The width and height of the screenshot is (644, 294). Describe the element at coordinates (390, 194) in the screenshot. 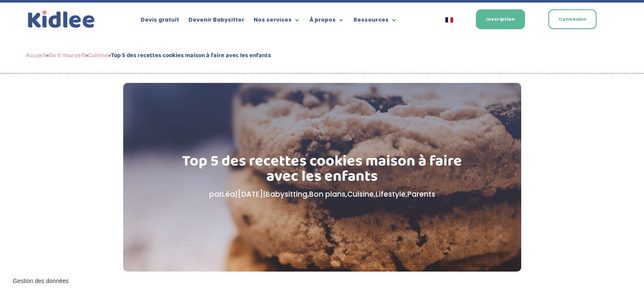

I see `a: Lifestyle` at that location.